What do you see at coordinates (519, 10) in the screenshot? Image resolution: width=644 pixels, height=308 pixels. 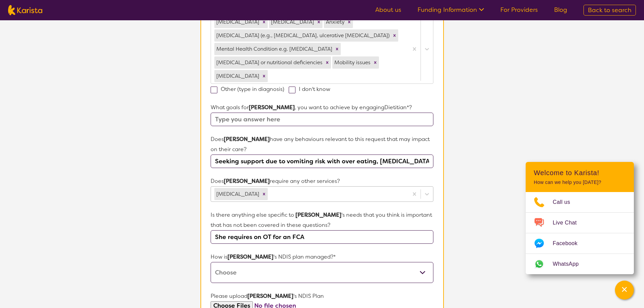 I see `a: For Providers` at bounding box center [519, 10].